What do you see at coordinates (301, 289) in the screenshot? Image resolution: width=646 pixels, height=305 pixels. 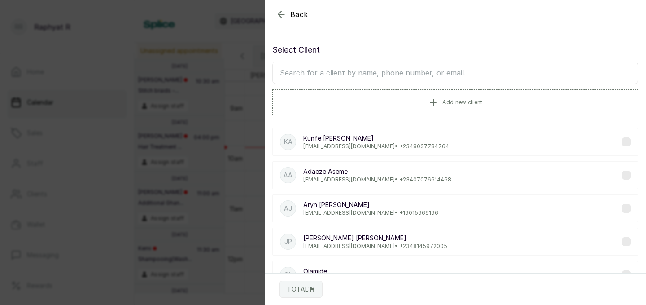 I see `p: TOTAL: ₦` at bounding box center [301, 289].